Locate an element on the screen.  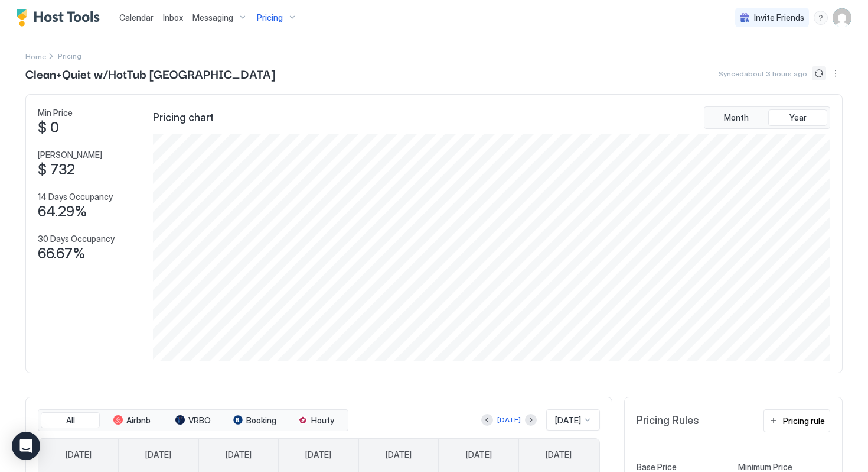
span: 30 Days Occupancy is located at coordinates (76, 239).